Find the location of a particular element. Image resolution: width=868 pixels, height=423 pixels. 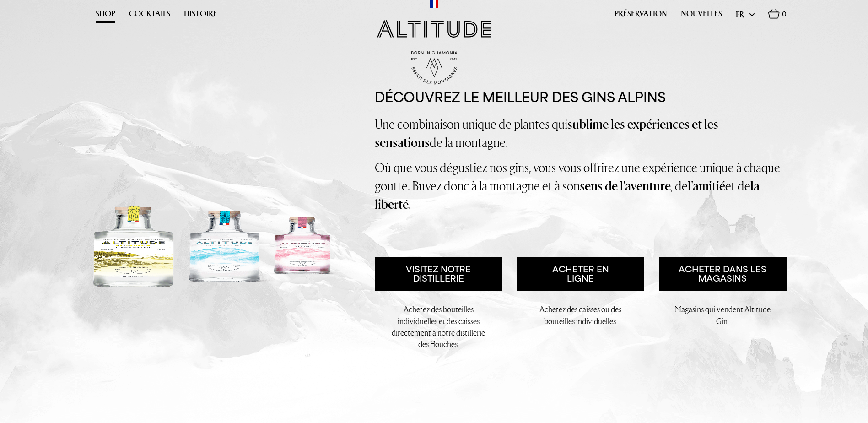

a: Cocktails is located at coordinates (150, 16).